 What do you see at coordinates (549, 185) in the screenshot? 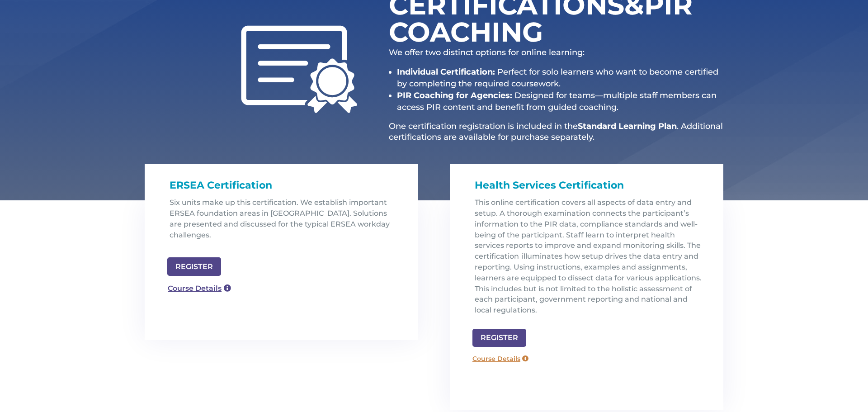
I see `span: Health Services Certification` at bounding box center [549, 185].